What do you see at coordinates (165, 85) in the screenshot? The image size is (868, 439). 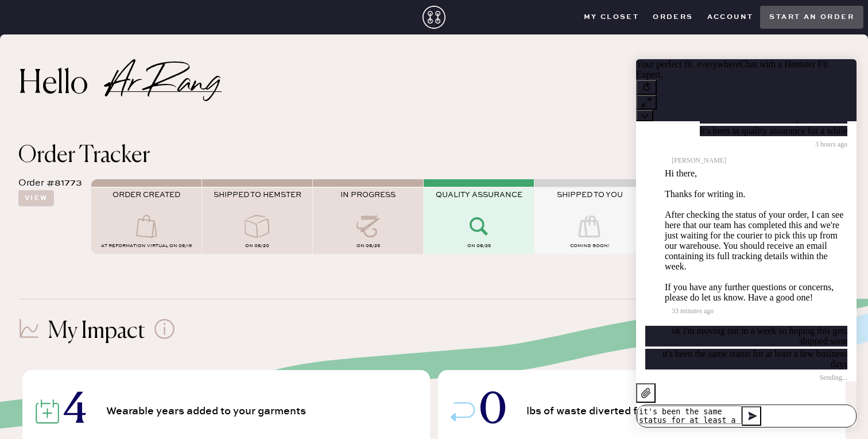 I see `h2: Ar Rang` at bounding box center [165, 85].